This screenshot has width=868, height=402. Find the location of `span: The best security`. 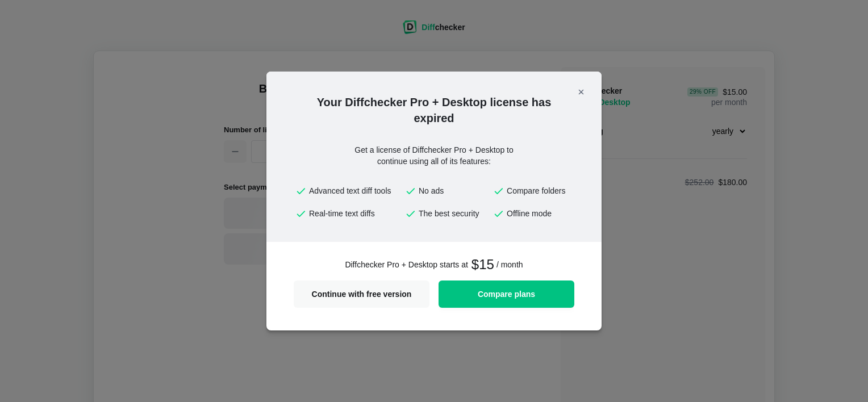

span: The best security is located at coordinates (452, 213).